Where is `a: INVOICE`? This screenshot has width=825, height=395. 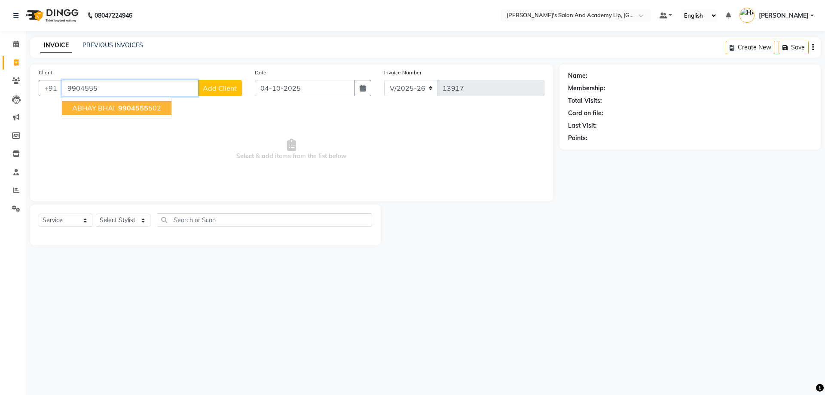 a: INVOICE is located at coordinates (56, 46).